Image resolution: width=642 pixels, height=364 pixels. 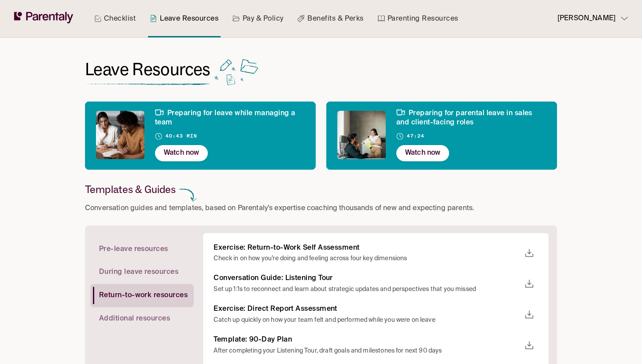 I want to click on h6: 47:24, so click(x=415, y=136).